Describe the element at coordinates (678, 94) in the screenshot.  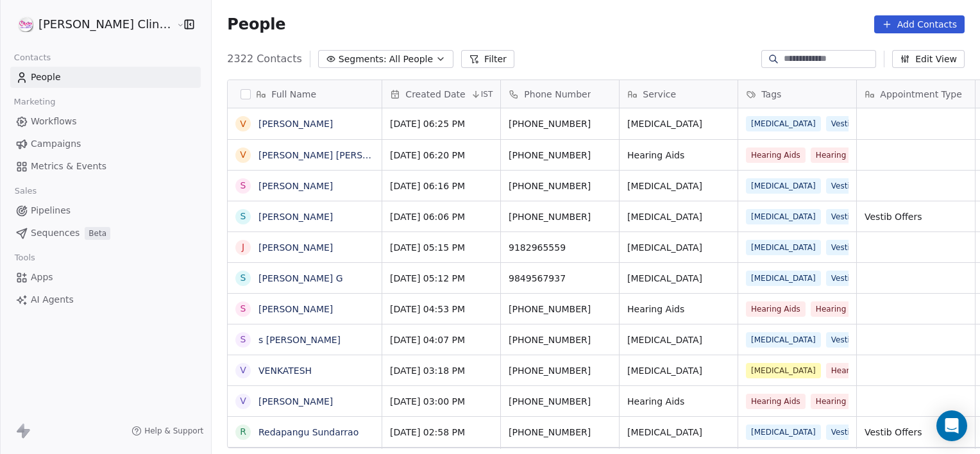
I see `div: Service` at that location.